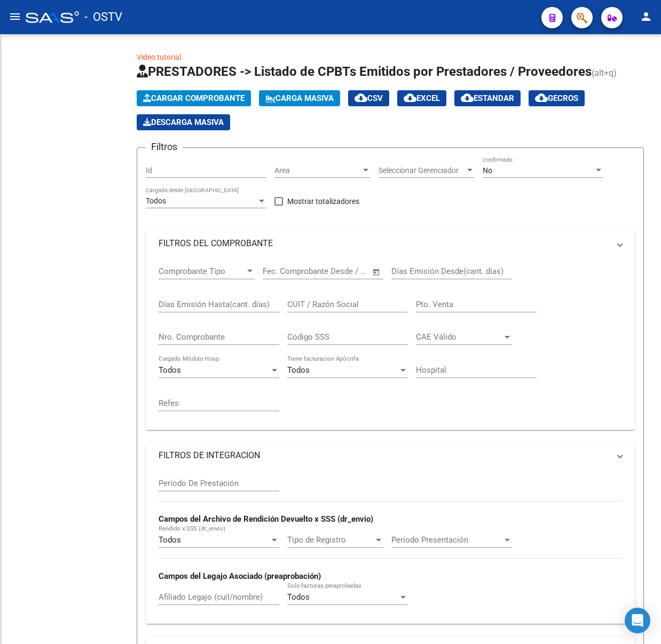 This screenshot has width=661, height=644. Describe the element at coordinates (159, 57) in the screenshot. I see `a: Video tutorial` at that location.